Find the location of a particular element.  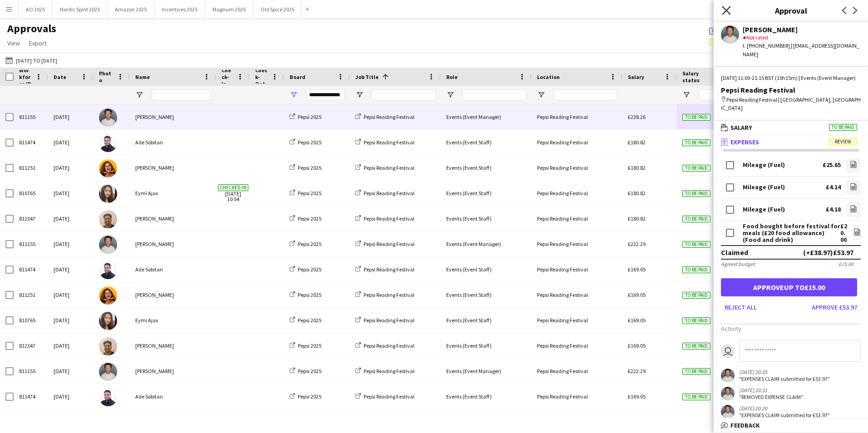

button: Reject all is located at coordinates (741, 307).